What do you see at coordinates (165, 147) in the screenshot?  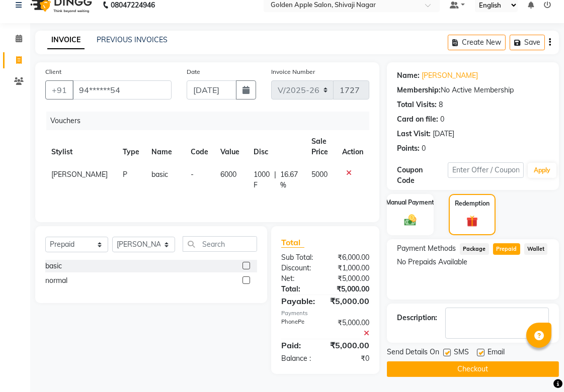 I see `th: Name` at bounding box center [165, 147].